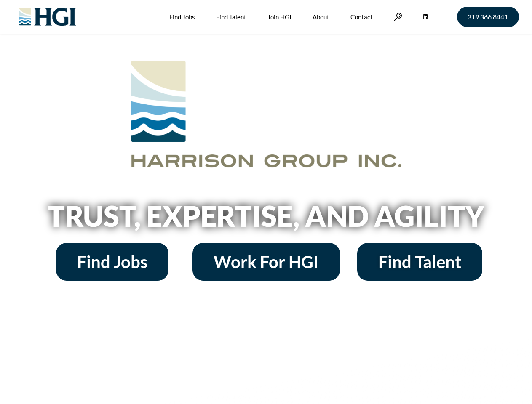 This screenshot has width=532, height=404. I want to click on a: Search, so click(398, 16).